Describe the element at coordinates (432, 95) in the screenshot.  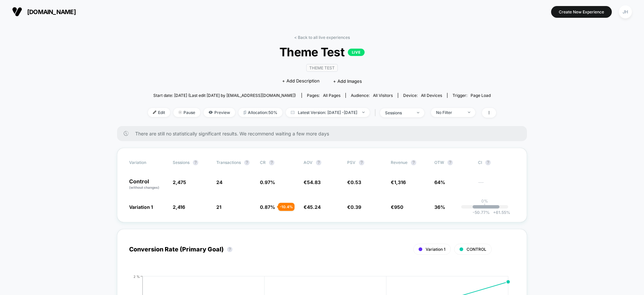
I see `span: all devices` at that location.